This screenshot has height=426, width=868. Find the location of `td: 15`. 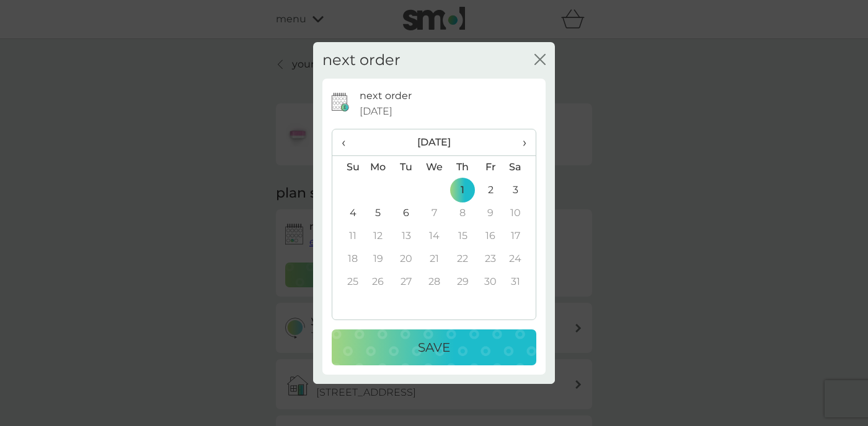

td: 15 is located at coordinates (463, 236).